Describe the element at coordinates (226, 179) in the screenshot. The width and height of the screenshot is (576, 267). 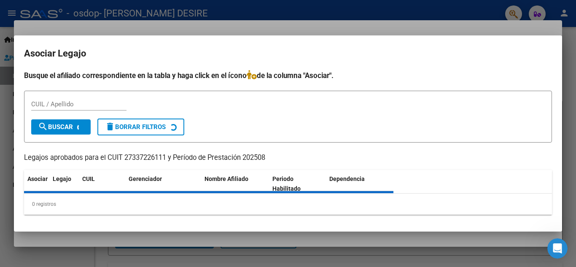
I see `span: Nombre Afiliado` at that location.